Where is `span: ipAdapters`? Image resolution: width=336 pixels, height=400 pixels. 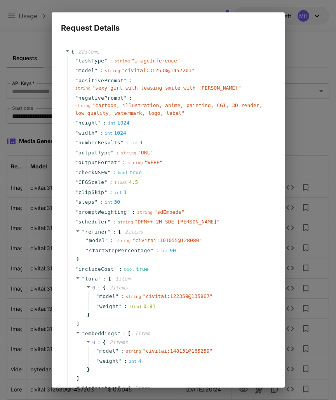
span: ipAdapters is located at coordinates (101, 388).